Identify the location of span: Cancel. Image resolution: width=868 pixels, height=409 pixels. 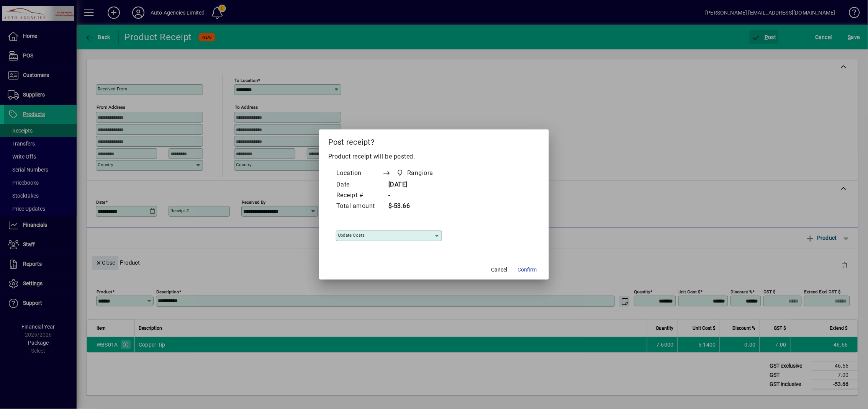
(499, 270).